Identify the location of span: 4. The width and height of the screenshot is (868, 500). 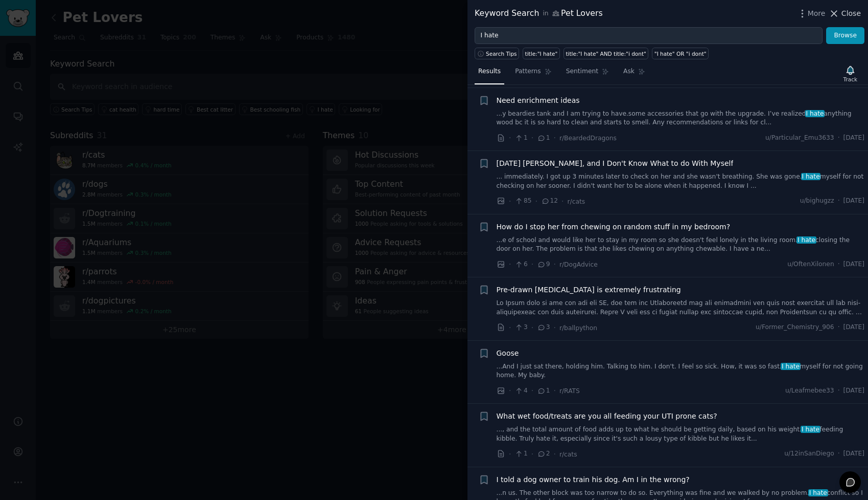
(521, 391).